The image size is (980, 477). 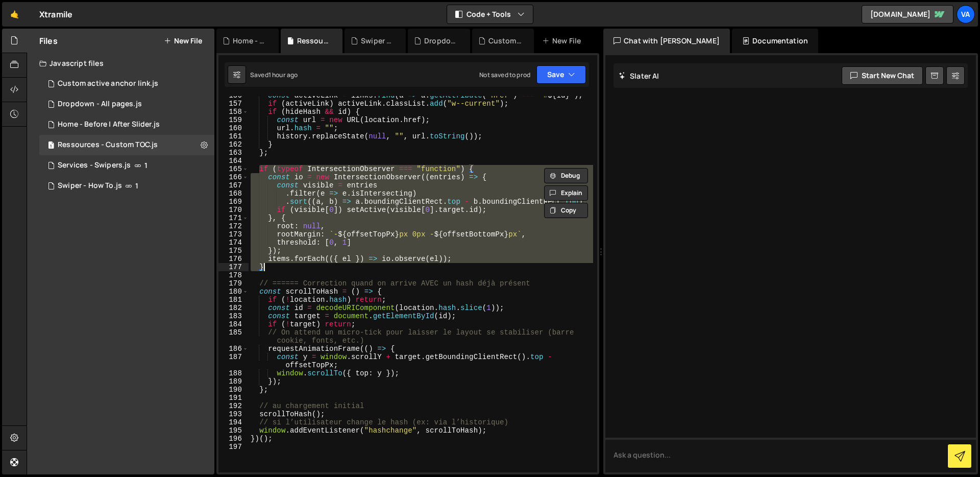 What do you see at coordinates (234, 193) in the screenshot?
I see `div: 168` at bounding box center [234, 193].